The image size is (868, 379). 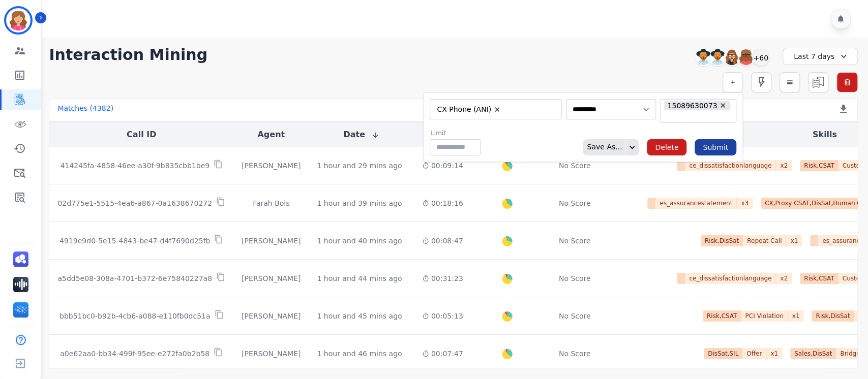 What do you see at coordinates (469, 109) in the screenshot?
I see `li: CX Phone (ANI)` at bounding box center [469, 109].